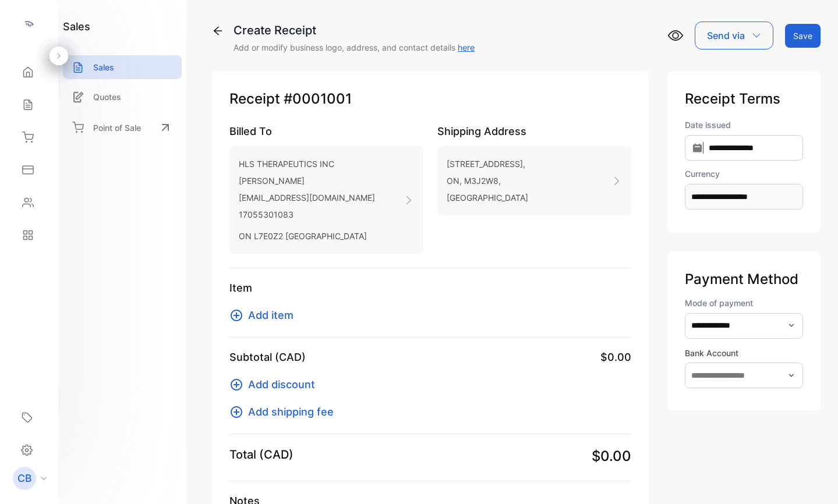 The width and height of the screenshot is (838, 504). Describe the element at coordinates (744, 280) in the screenshot. I see `p: Payment Method` at that location.